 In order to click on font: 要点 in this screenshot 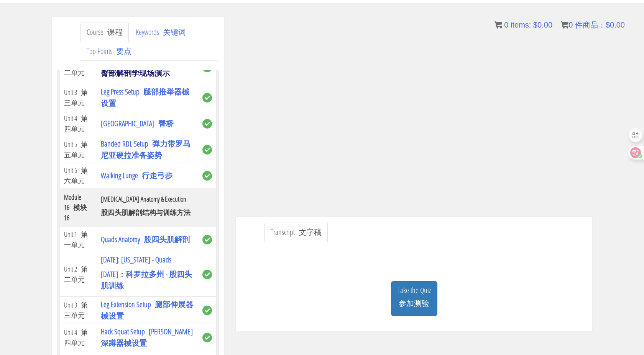, I will do `click(123, 51)`.